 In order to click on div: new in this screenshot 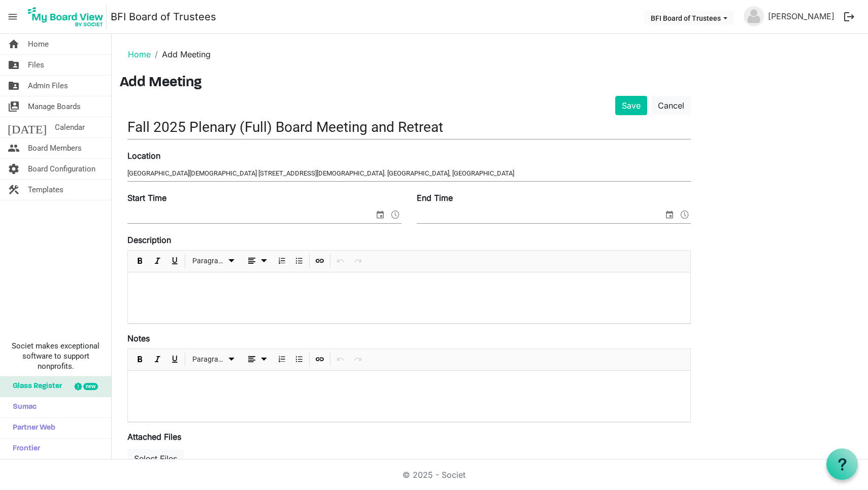, I will do `click(90, 387)`.